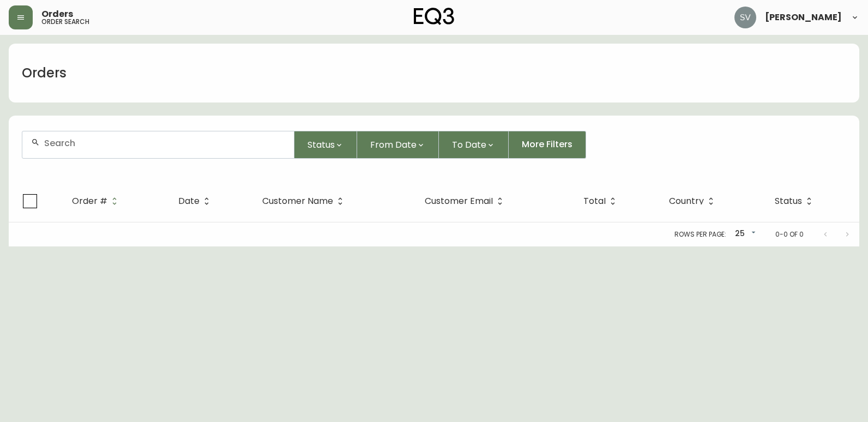  Describe the element at coordinates (398, 144) in the screenshot. I see `button: From Date` at that location.